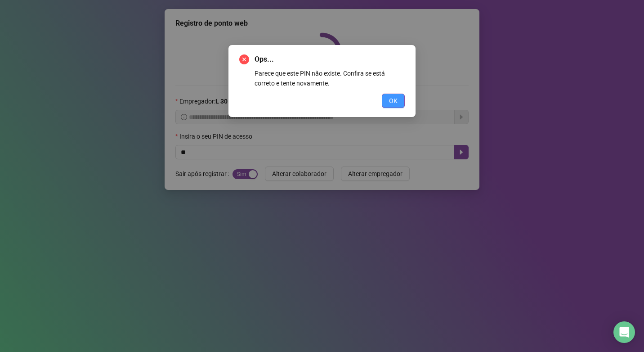  Describe the element at coordinates (244, 59) in the screenshot. I see `span: close-circle` at that location.